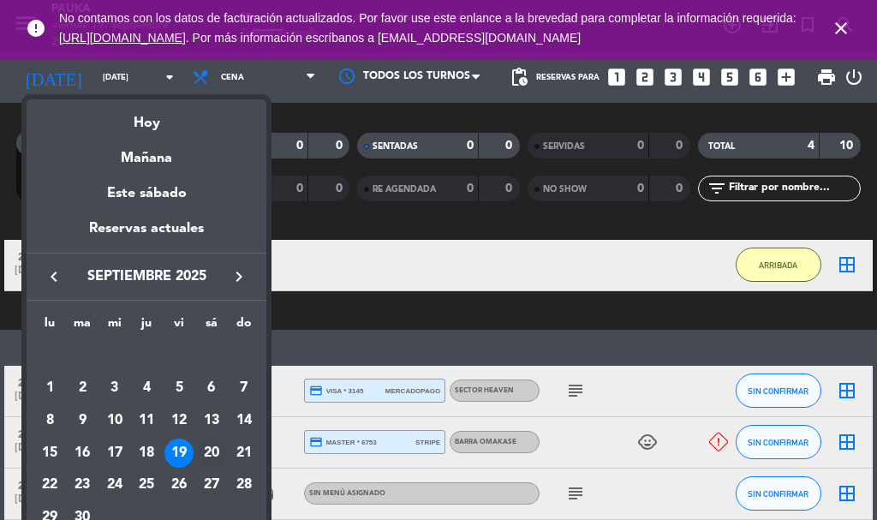 This screenshot has width=877, height=520. Describe the element at coordinates (211, 453) in the screenshot. I see `td: 20 de septiembre de 2025` at that location.